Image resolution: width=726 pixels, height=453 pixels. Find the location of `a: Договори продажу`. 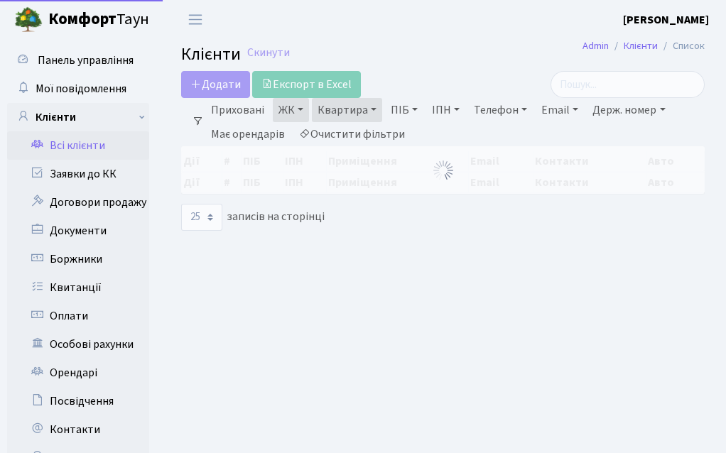

a: Договори продажу is located at coordinates (78, 202).